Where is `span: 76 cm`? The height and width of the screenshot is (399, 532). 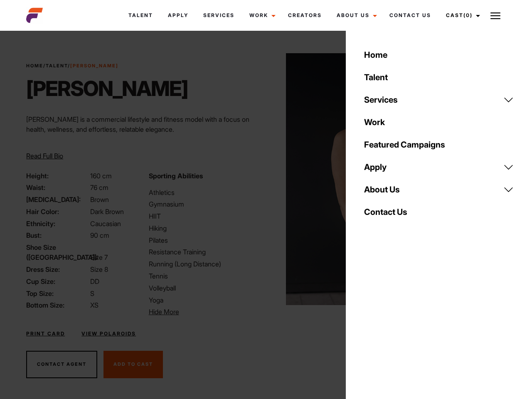
span: 76 cm is located at coordinates (99, 188).